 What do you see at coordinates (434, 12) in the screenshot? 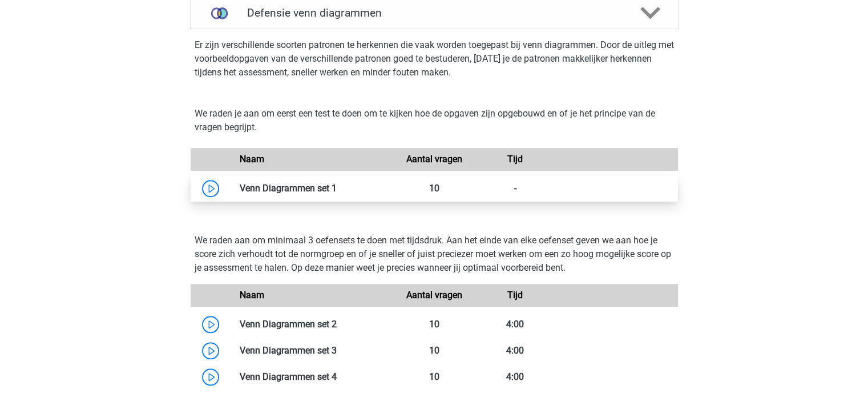
I see `h4: Defensie venn diagrammen` at bounding box center [434, 12].